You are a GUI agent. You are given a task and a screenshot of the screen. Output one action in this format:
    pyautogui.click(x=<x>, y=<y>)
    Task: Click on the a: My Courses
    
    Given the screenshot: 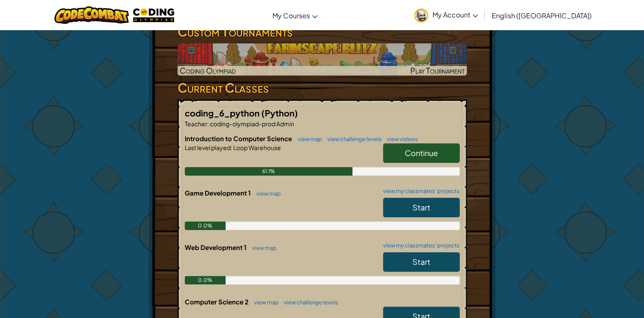 What is the action you would take?
    pyautogui.click(x=295, y=15)
    